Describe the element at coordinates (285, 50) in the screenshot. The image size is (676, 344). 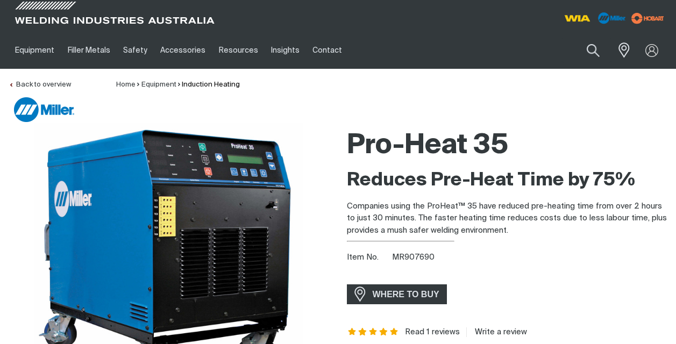
I see `a: Insights` at that location.